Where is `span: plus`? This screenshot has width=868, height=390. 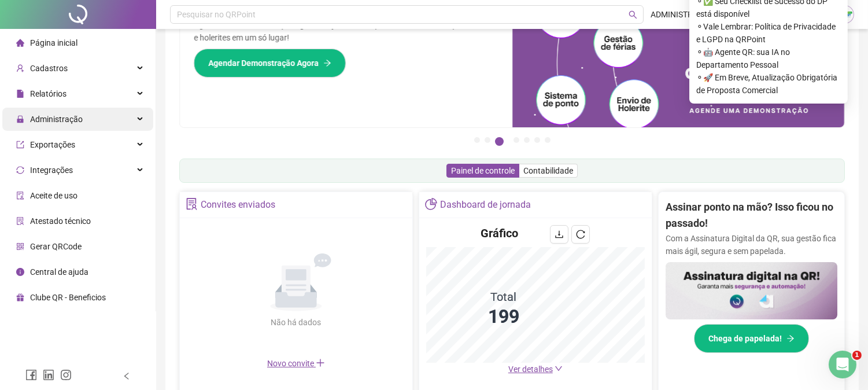
span: plus is located at coordinates (321, 362).